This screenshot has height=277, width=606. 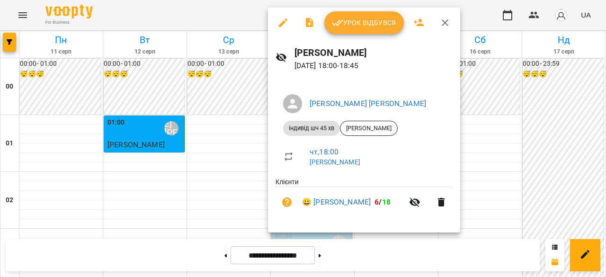 I want to click on span: індивід шч 45 хв, so click(x=312, y=128).